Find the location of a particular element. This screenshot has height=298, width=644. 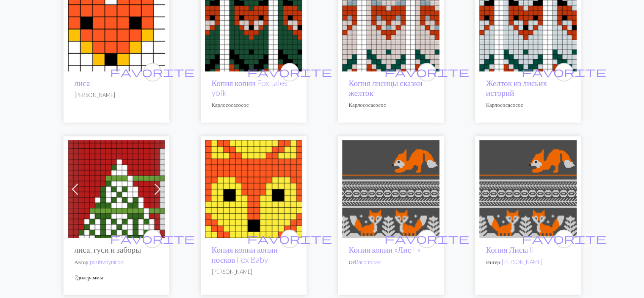

a: Копия копии копии носков Fox Baby is located at coordinates (245, 254).